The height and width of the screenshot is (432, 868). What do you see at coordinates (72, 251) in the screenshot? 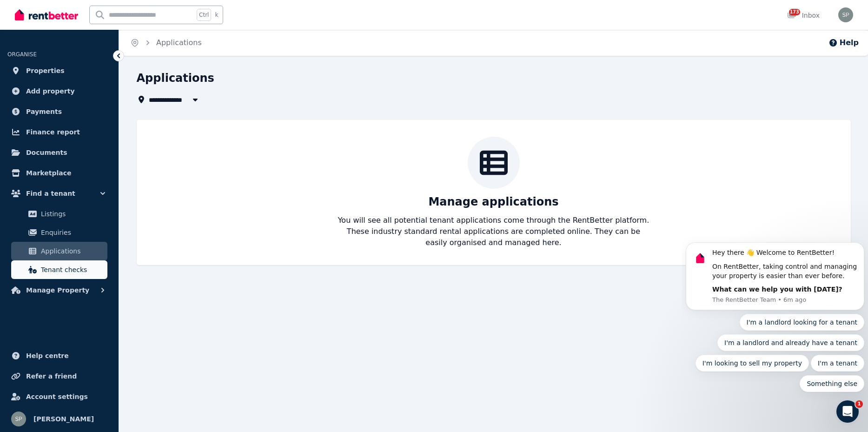
I see `span: Applications` at bounding box center [72, 251].